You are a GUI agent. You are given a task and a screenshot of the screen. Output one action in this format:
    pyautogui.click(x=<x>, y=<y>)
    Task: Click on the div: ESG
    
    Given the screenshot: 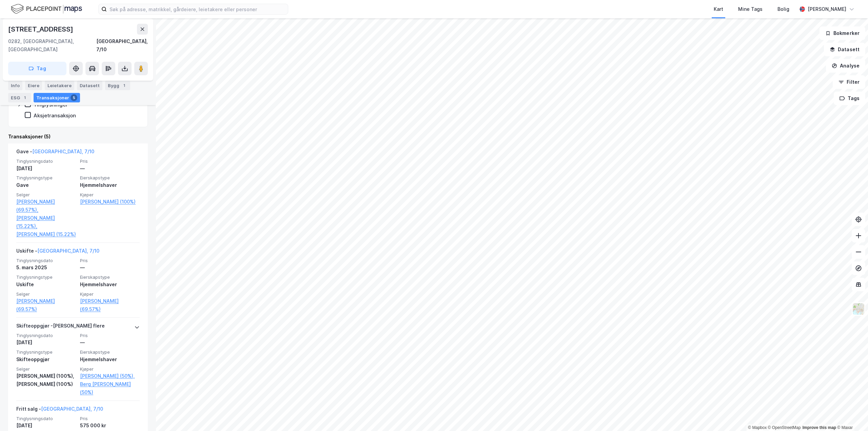 What is the action you would take?
    pyautogui.click(x=20, y=98)
    